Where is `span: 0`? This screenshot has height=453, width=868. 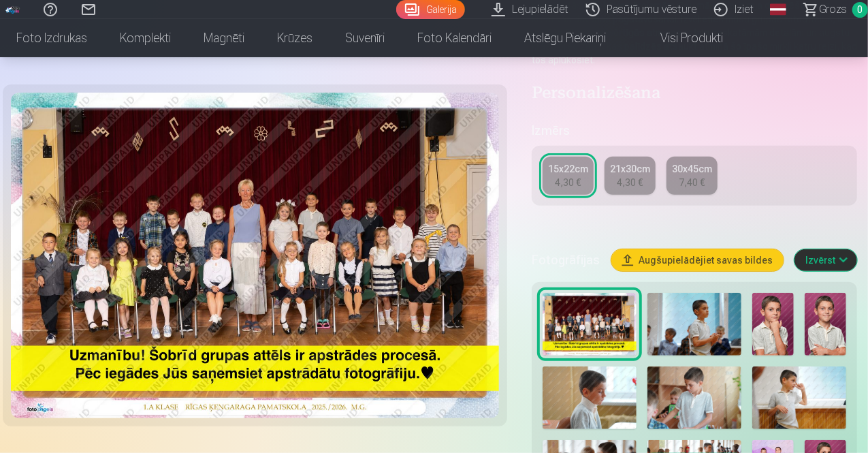
span: 0 is located at coordinates (860, 9).